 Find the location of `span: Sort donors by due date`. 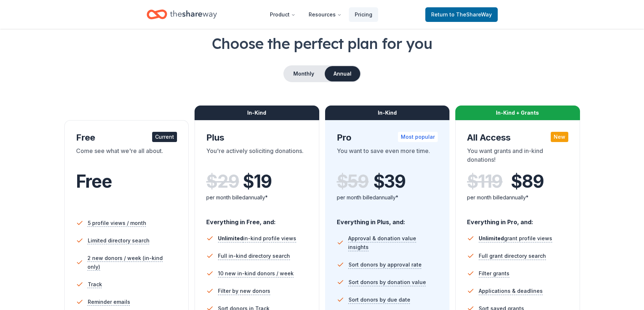

span: Sort donors by due date is located at coordinates (379, 300).